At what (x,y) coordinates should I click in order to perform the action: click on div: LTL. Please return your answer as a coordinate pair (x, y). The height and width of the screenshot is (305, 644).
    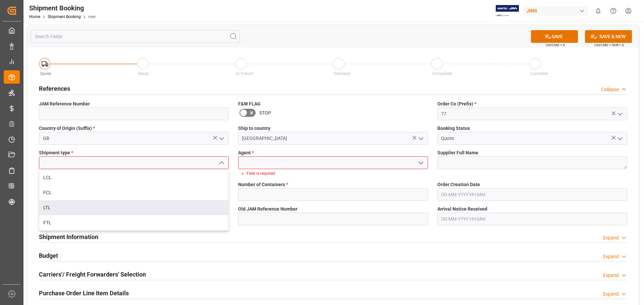
    Looking at the image, I should click on (134, 207).